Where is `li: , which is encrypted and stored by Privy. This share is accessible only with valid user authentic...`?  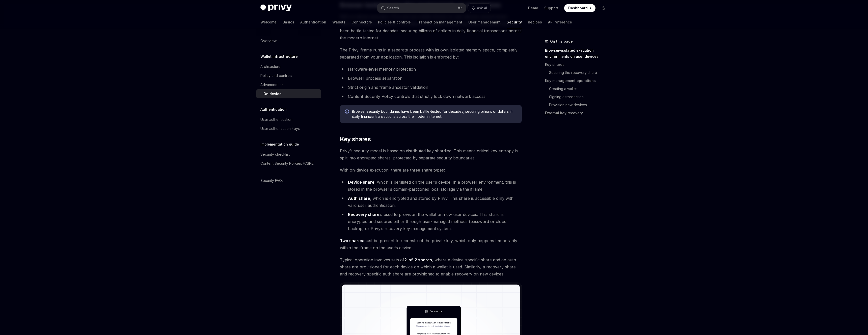 li: , which is encrypted and stored by Privy. This share is accessible only with valid user authentic... is located at coordinates (430, 202).